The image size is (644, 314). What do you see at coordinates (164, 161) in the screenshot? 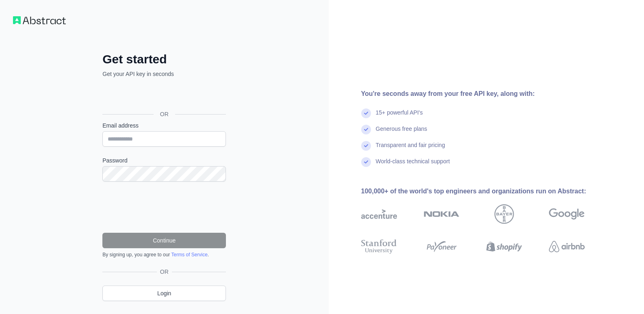
I see `label: Password` at bounding box center [164, 161].